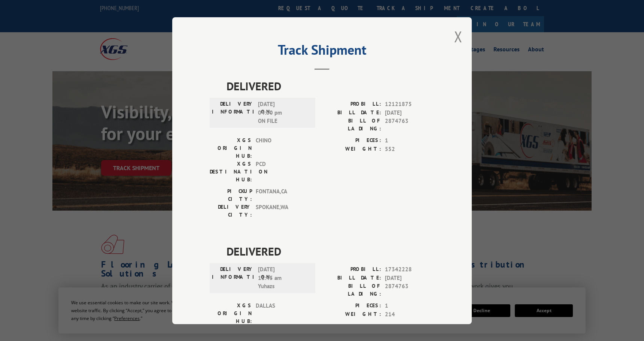  I want to click on span: PCD, so click(281, 172).